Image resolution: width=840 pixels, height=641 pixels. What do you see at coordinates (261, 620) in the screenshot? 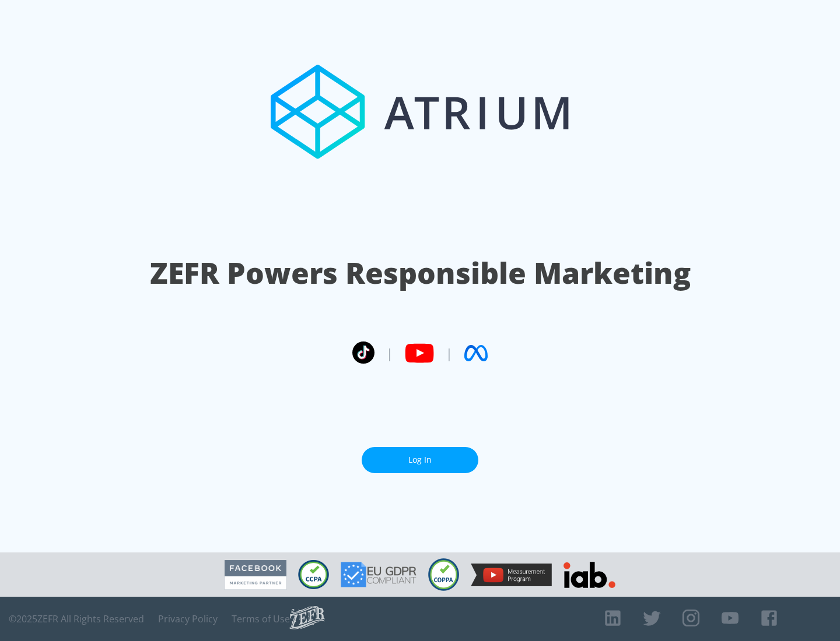
I see `a: Terms of Use` at bounding box center [261, 620].